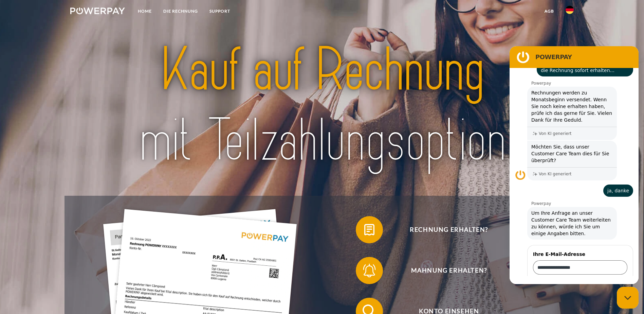 The height and width of the screenshot is (314, 644). Describe the element at coordinates (449, 230) in the screenshot. I see `span: Rechnung erhalten?` at that location.